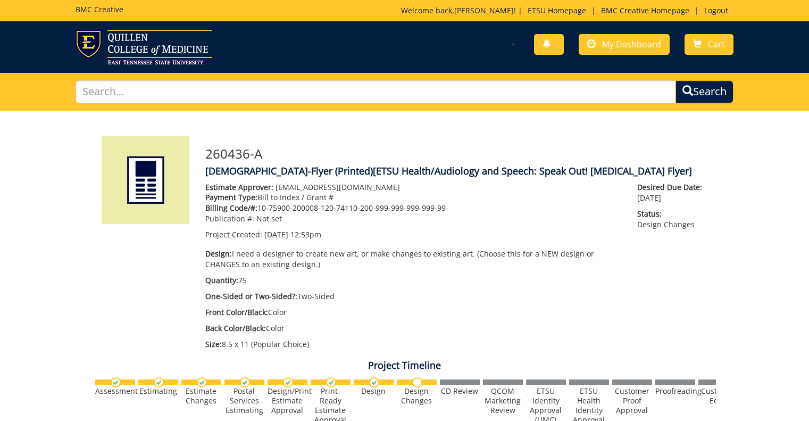 Image resolution: width=809 pixels, height=421 pixels. I want to click on a: My Dashboard, so click(624, 44).